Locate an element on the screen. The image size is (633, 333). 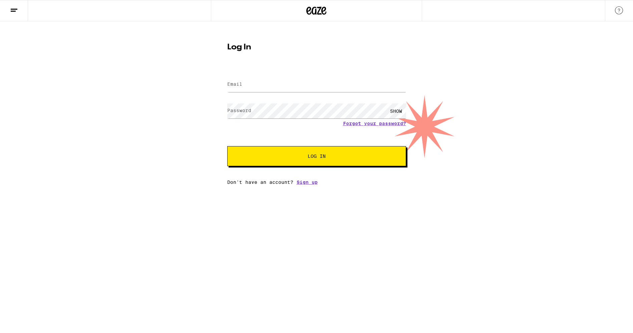
button: Log In is located at coordinates (316, 156).